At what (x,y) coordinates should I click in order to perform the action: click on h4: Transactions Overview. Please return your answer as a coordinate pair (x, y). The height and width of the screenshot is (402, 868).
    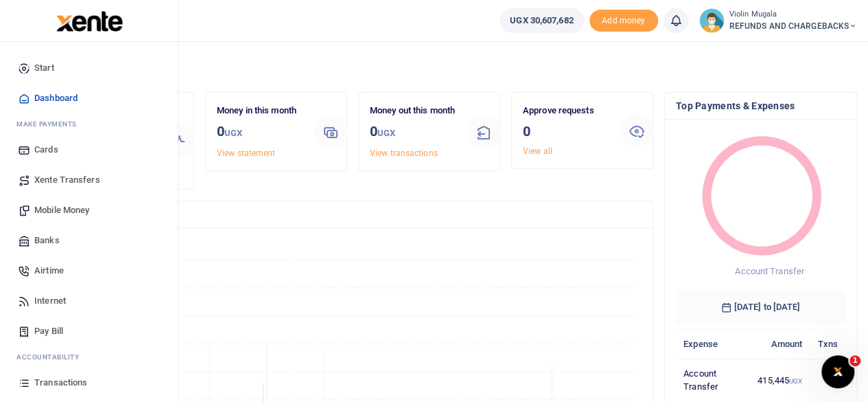
    Looking at the image, I should click on (352, 214).